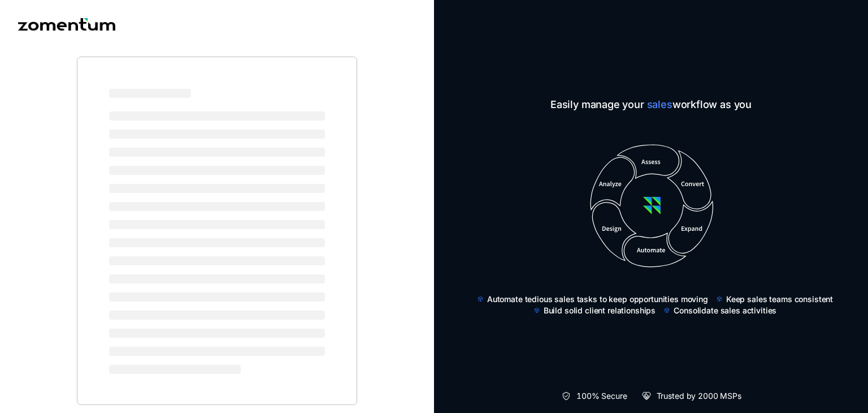 The height and width of the screenshot is (413, 868). Describe the element at coordinates (660, 104) in the screenshot. I see `span: sales` at that location.